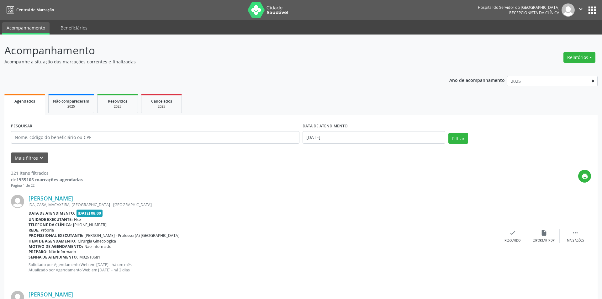  Describe the element at coordinates (575, 240) in the screenshot. I see `div: Mais ações` at that location.